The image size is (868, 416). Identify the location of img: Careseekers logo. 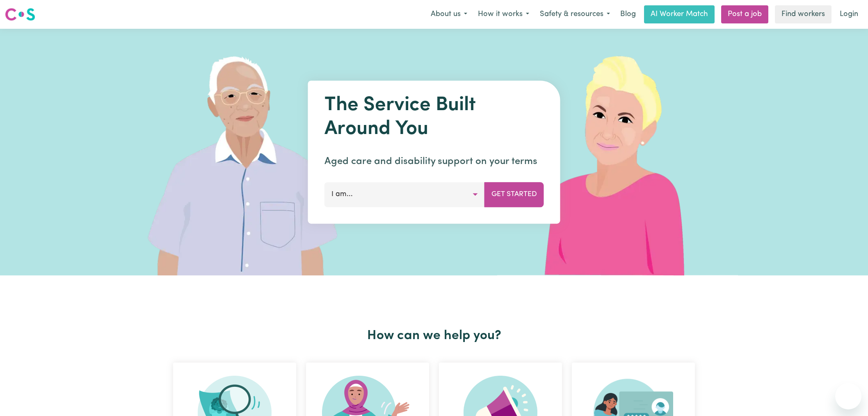
(20, 15).